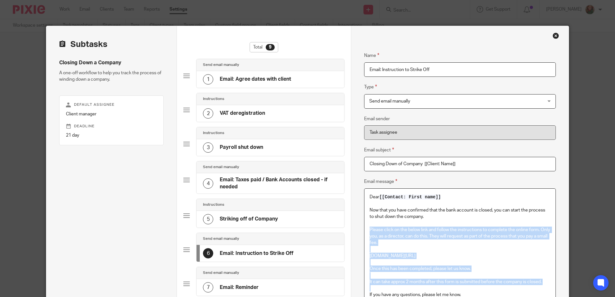 The image size is (615, 297). I want to click on p: Please click on the below link and follow the instructions to complete the online form. Only you,..., so click(460, 236).